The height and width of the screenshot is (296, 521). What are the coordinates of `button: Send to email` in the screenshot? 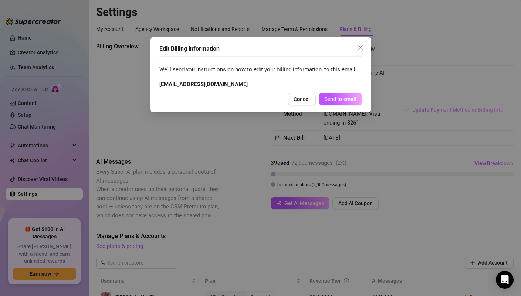 It's located at (340, 99).